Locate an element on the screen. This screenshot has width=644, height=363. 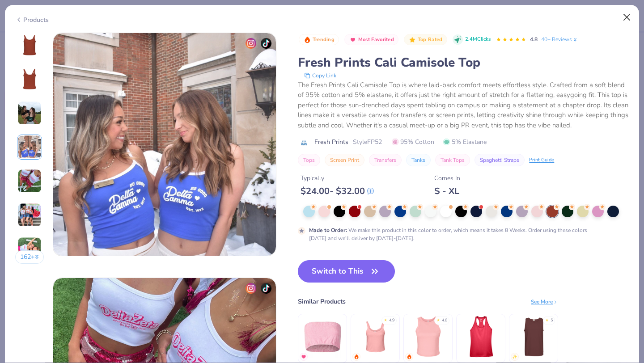
div: Products is located at coordinates (32, 20).